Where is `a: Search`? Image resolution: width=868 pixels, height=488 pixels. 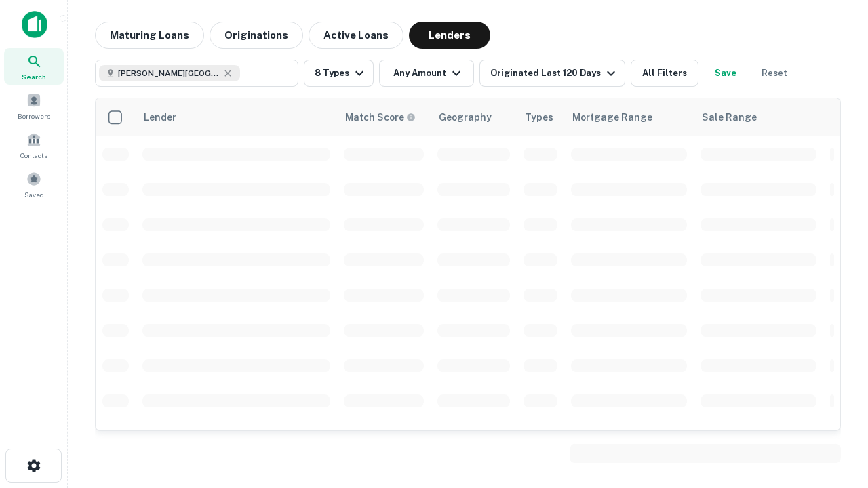
a: Search is located at coordinates (34, 66).